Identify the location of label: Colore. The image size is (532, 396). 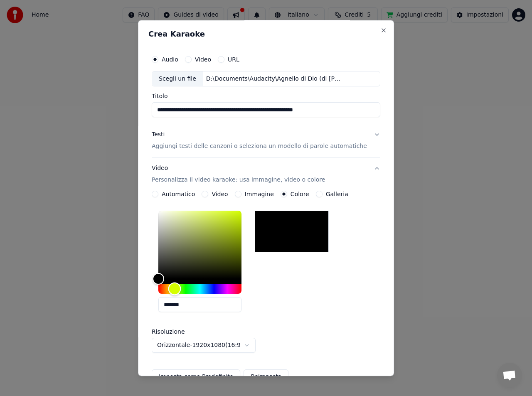
(299, 194).